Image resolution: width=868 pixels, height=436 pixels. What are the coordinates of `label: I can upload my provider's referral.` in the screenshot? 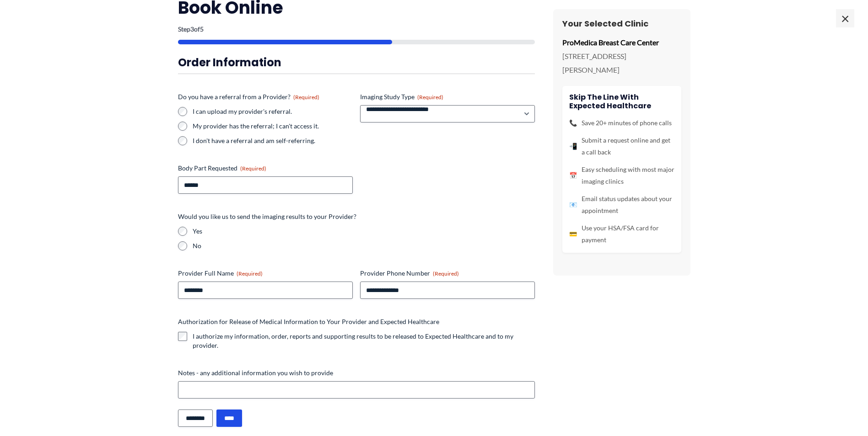 It's located at (272, 111).